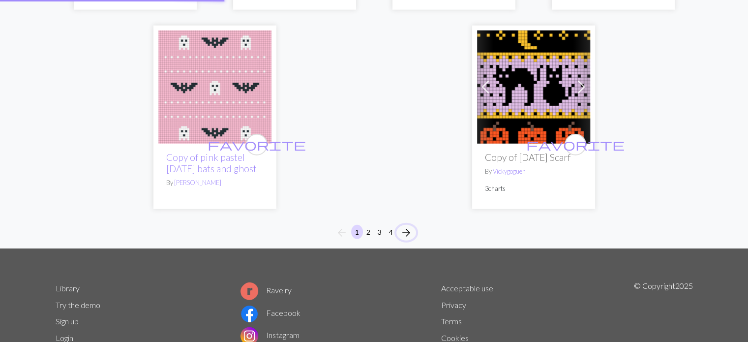 The image size is (748, 342). Describe the element at coordinates (533, 87) in the screenshot. I see `img: Halloween Scarf` at that location.